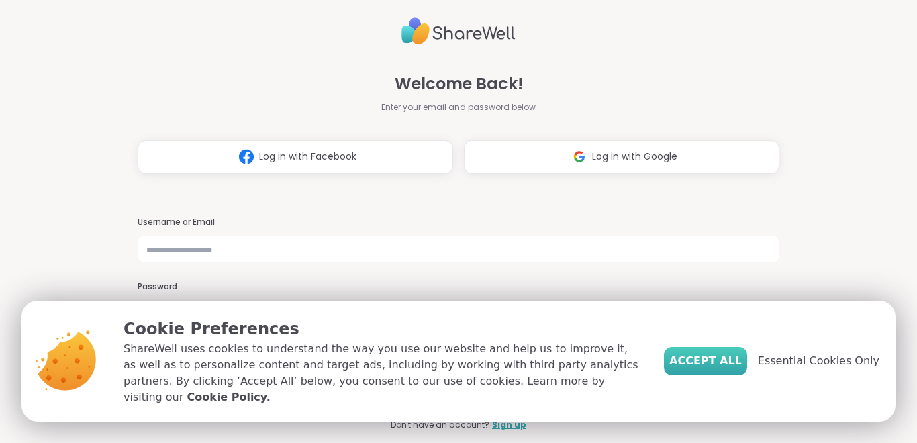 The width and height of the screenshot is (917, 443). I want to click on span: Log in with Facebook, so click(307, 156).